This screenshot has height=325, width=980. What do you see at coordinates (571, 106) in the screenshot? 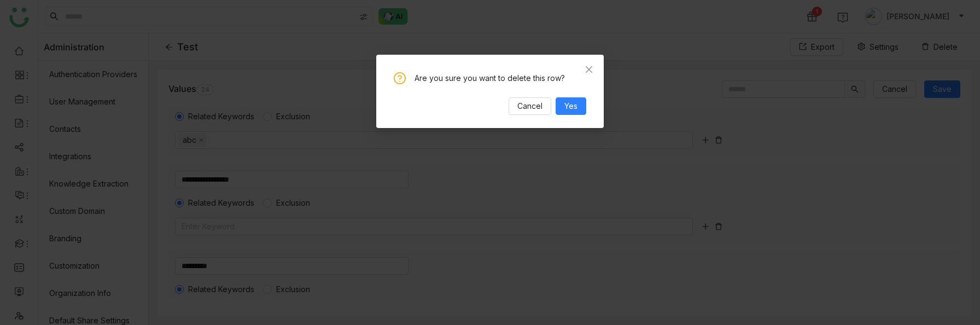
I see `button: Yes` at bounding box center [571, 106].